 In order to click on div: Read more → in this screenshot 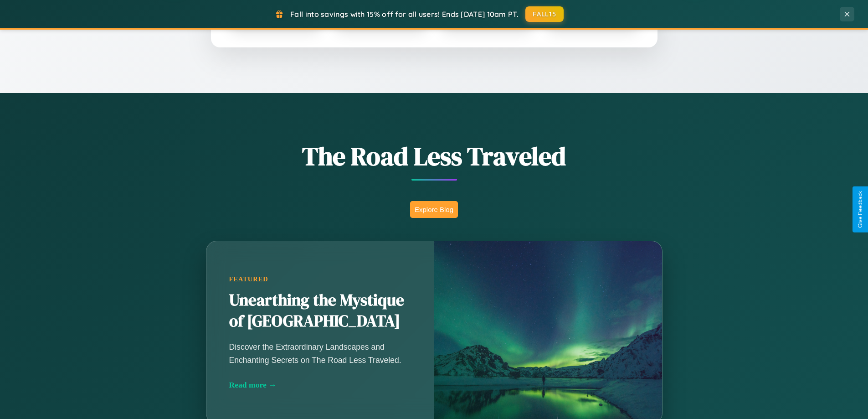, I will do `click(320, 385)`.